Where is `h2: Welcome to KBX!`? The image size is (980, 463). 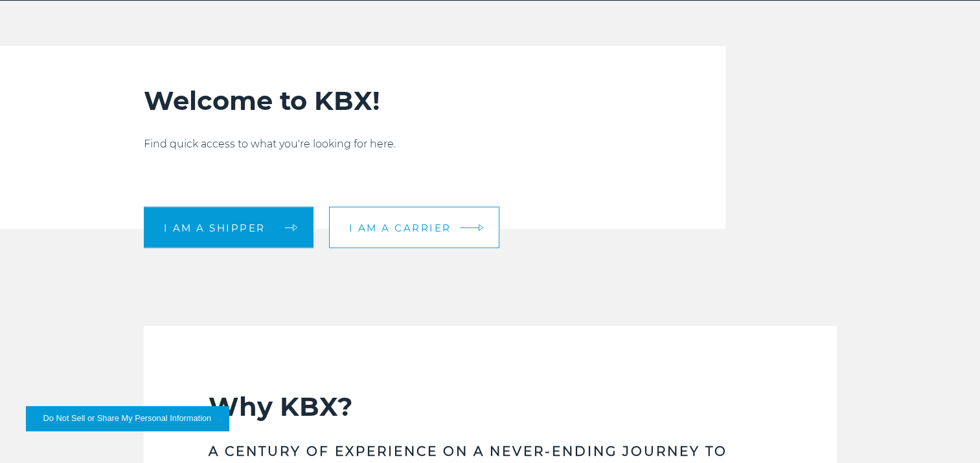 h2: Welcome to KBX! is located at coordinates (408, 101).